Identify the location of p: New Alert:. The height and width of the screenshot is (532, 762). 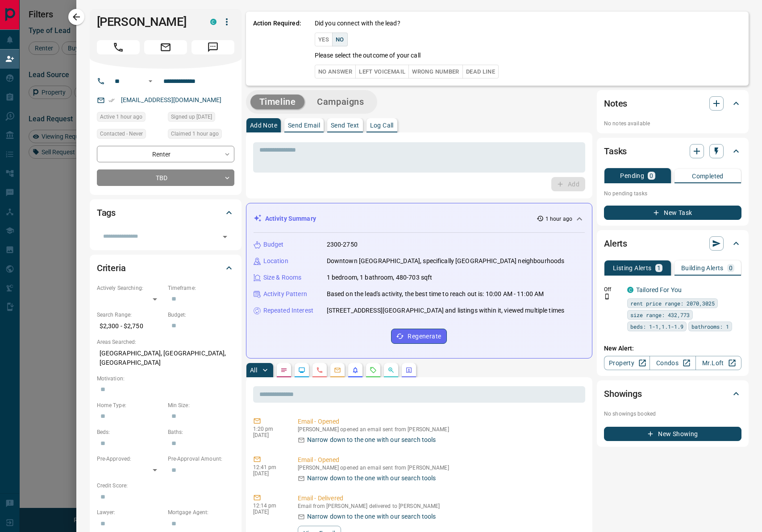
(673, 349).